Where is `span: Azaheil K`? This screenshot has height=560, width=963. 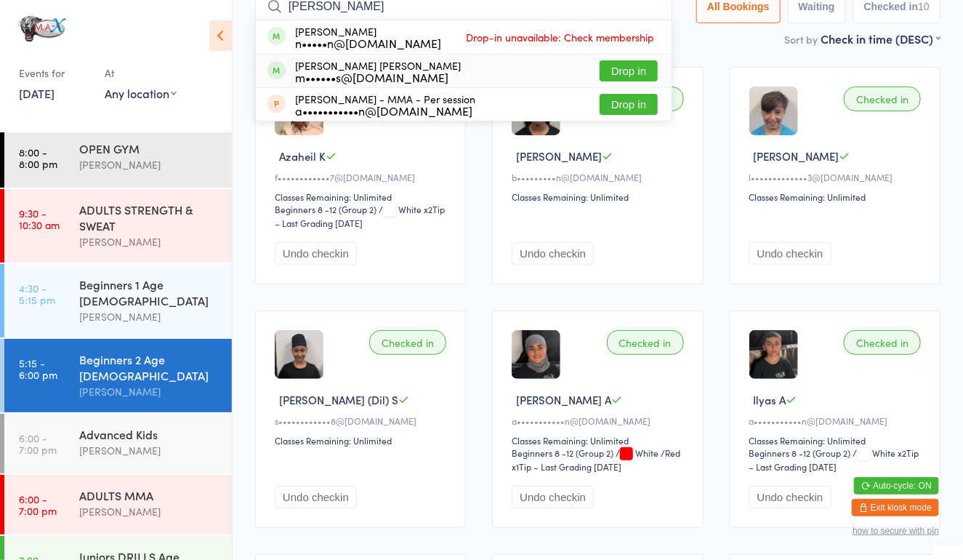 span: Azaheil K is located at coordinates (302, 155).